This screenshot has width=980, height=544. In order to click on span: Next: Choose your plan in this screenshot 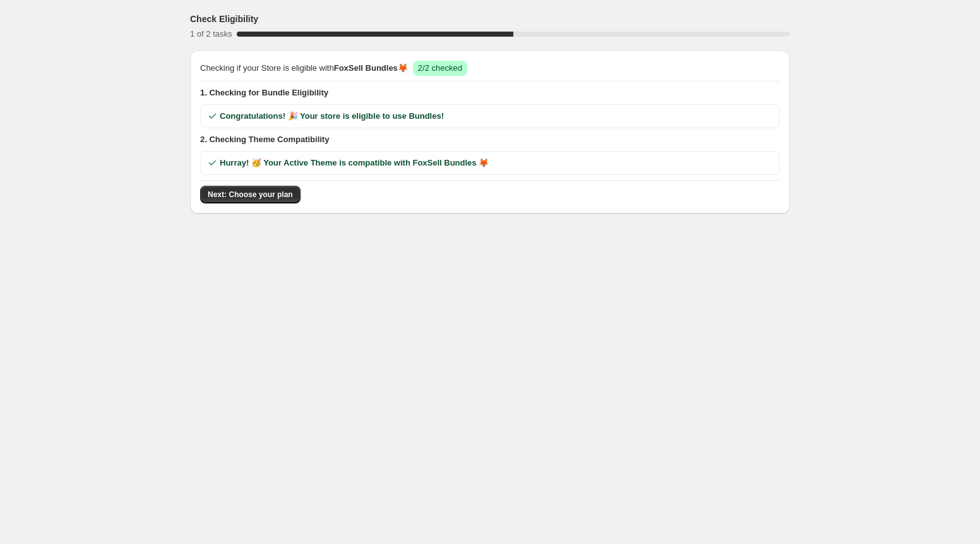, I will do `click(250, 194)`.